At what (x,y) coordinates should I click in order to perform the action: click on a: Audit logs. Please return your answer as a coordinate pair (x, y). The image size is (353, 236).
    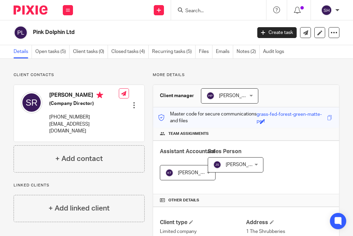
    Looking at the image, I should click on (275, 52).